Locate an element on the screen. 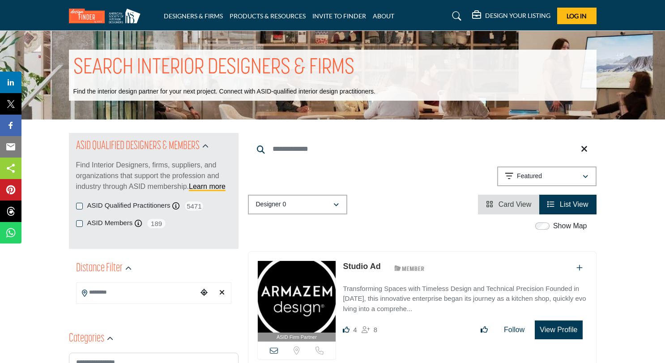 This screenshot has height=363, width=665. a: View Card is located at coordinates (508, 204).